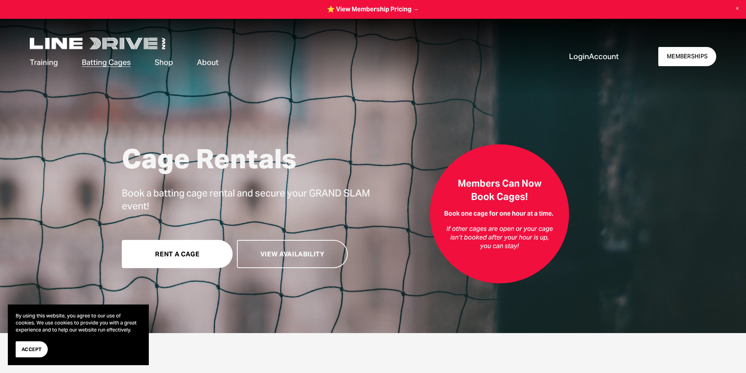  What do you see at coordinates (78, 335) in the screenshot?
I see `section: Cookie banner` at bounding box center [78, 335].